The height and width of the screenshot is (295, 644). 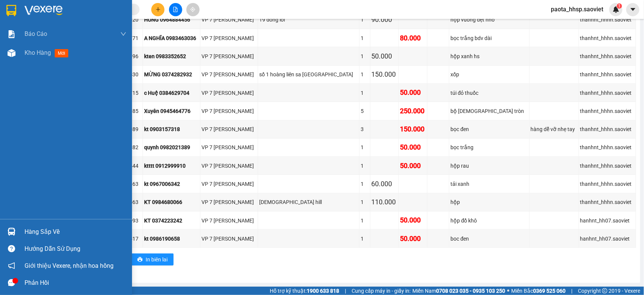 What do you see at coordinates (381, 291) in the screenshot?
I see `span: Cung cấp máy in - giấy in:` at bounding box center [381, 291].